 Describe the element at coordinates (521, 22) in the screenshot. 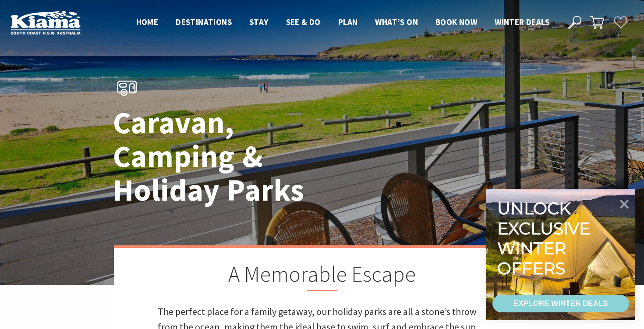

I see `span: Winter Deals` at that location.